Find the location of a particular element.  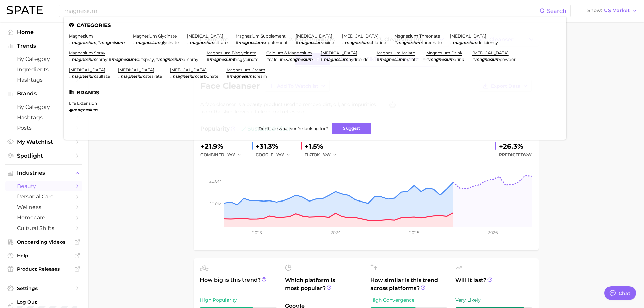

a: Product Releases is located at coordinates (44, 269).